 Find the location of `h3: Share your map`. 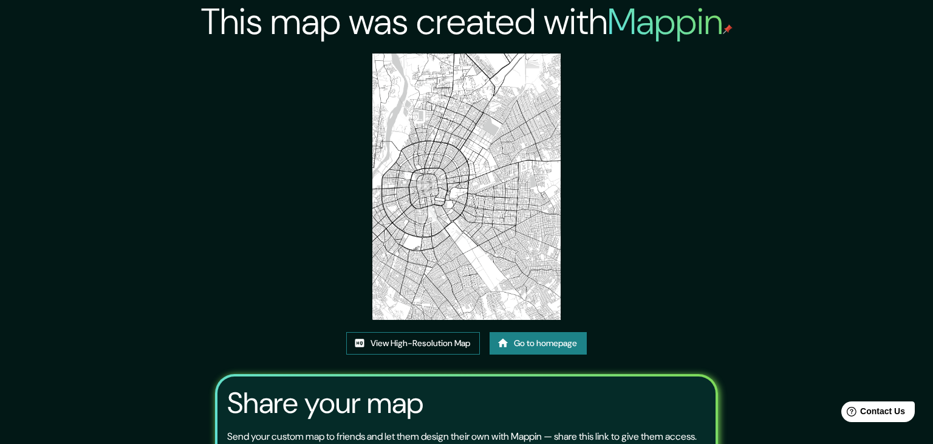

h3: Share your map is located at coordinates (325, 403).